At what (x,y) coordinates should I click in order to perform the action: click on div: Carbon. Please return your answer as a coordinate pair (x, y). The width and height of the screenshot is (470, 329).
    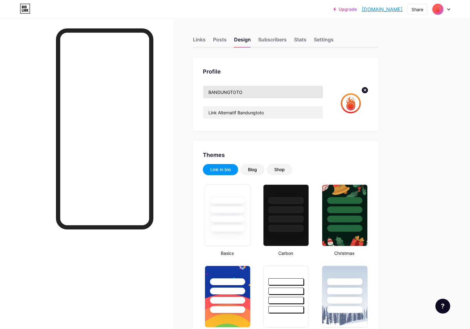
    Looking at the image, I should click on (285, 253).